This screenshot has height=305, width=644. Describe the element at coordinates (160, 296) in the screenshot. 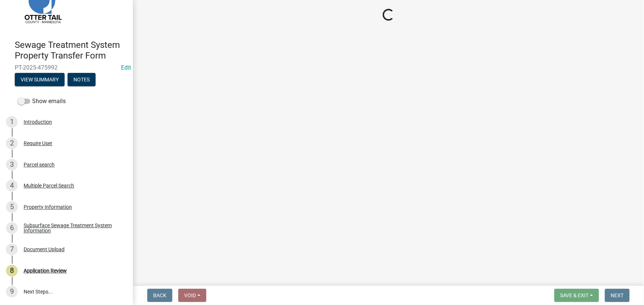

I see `span: Back` at that location.